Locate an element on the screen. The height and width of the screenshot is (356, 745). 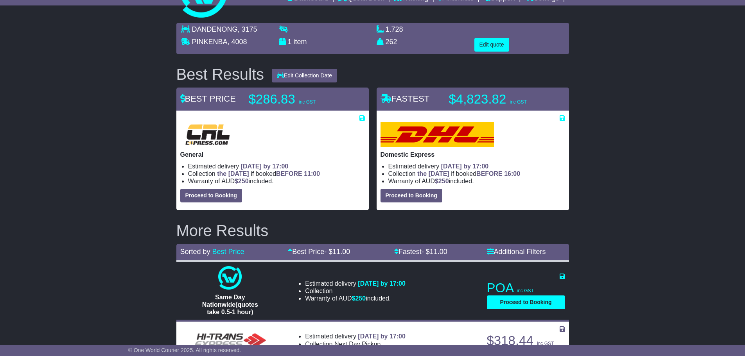
span: PINKENBA is located at coordinates (210, 42).